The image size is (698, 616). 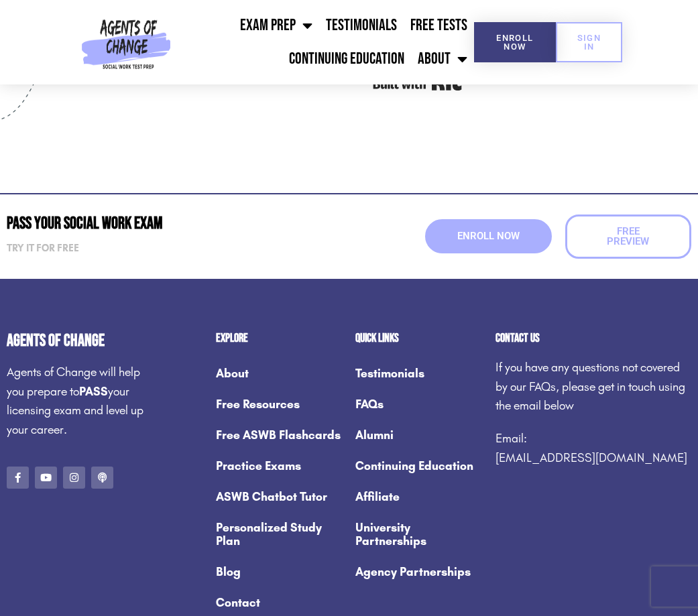 I want to click on a: Practice Exams, so click(x=279, y=466).